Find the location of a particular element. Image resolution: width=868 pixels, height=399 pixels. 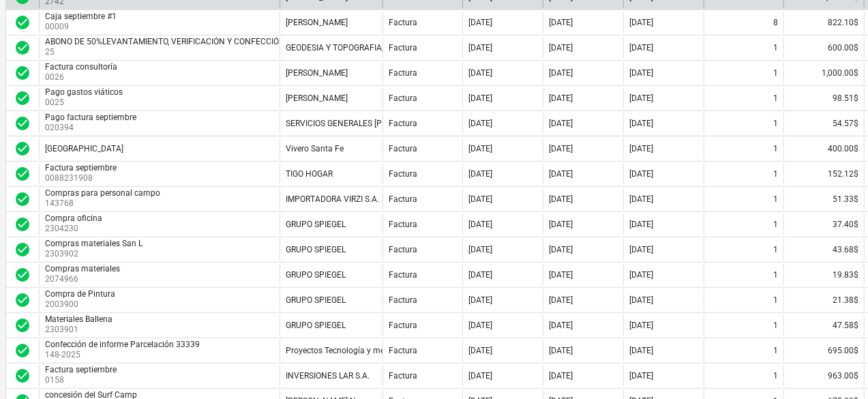

p: 2303902 is located at coordinates (94, 254).